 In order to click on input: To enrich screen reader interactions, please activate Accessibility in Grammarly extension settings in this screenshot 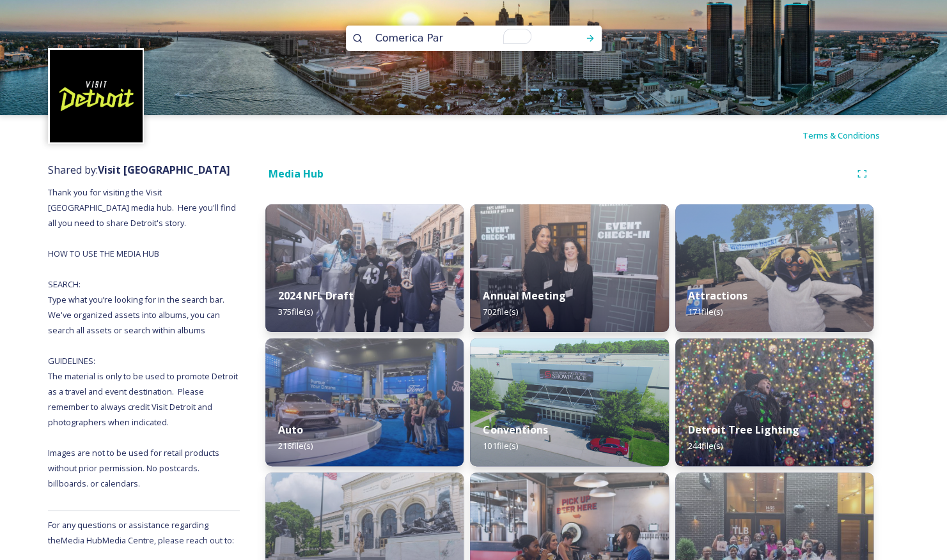, I will do `click(456, 38)`.